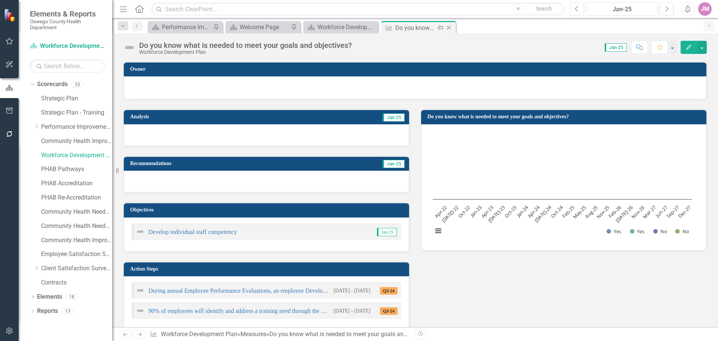 Image resolution: width=718 pixels, height=341 pixels. I want to click on a: Client Satisfaction Surveys, so click(77, 268).